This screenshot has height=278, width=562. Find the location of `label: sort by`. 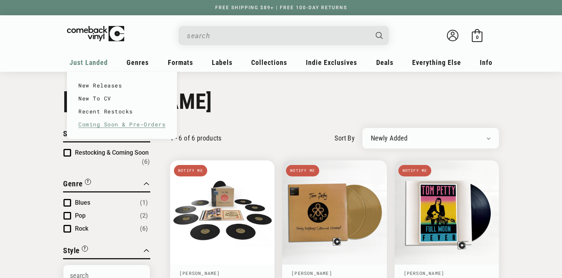

label: sort by is located at coordinates (344, 138).